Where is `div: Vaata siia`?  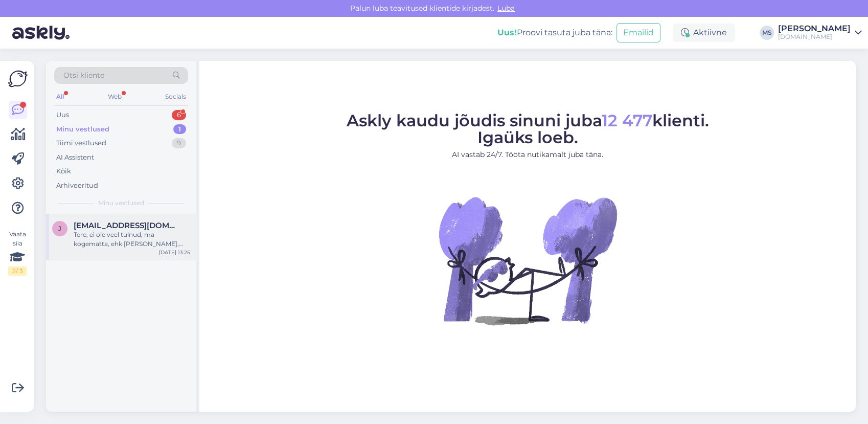
div: Vaata siia is located at coordinates (17, 253).